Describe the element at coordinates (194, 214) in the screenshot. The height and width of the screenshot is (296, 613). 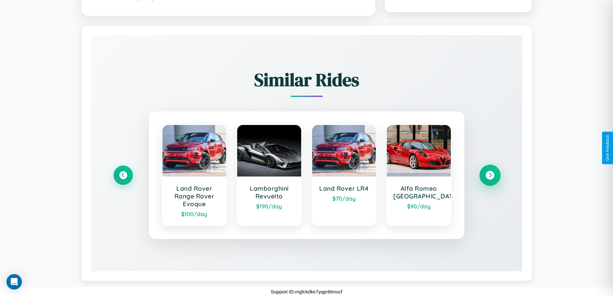
I see `div: $ 100 /day` at that location.